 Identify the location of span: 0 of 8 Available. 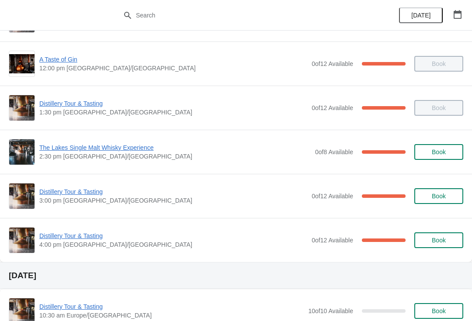
(334, 152).